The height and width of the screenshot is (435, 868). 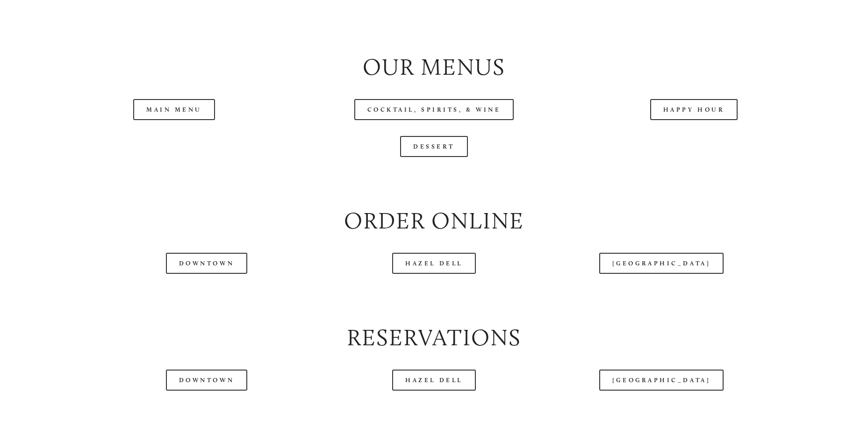 What do you see at coordinates (434, 146) in the screenshot?
I see `a: Dessert` at bounding box center [434, 146].